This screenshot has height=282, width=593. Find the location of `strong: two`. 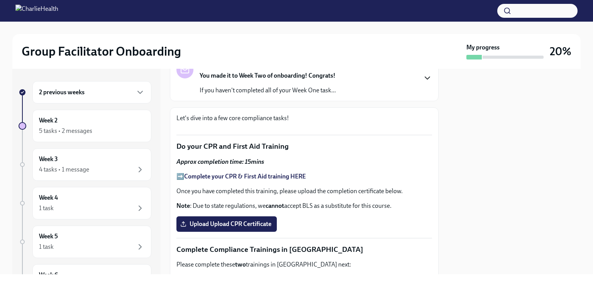

strong: two is located at coordinates (241, 264).